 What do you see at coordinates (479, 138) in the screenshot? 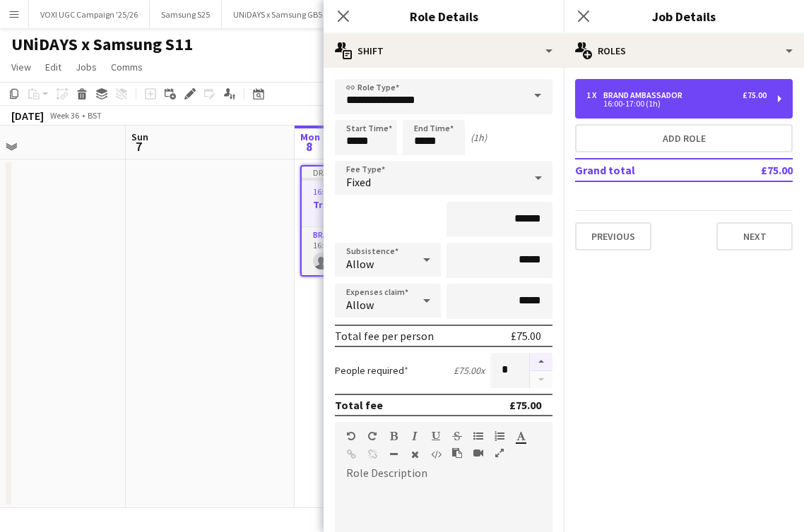
I see `div: (1h)` at bounding box center [479, 138].